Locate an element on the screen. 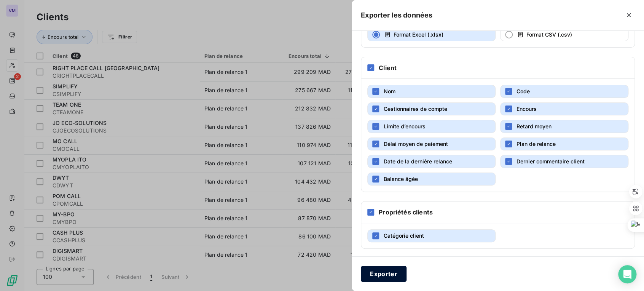  button: Format CSV (.csv) is located at coordinates (564, 35).